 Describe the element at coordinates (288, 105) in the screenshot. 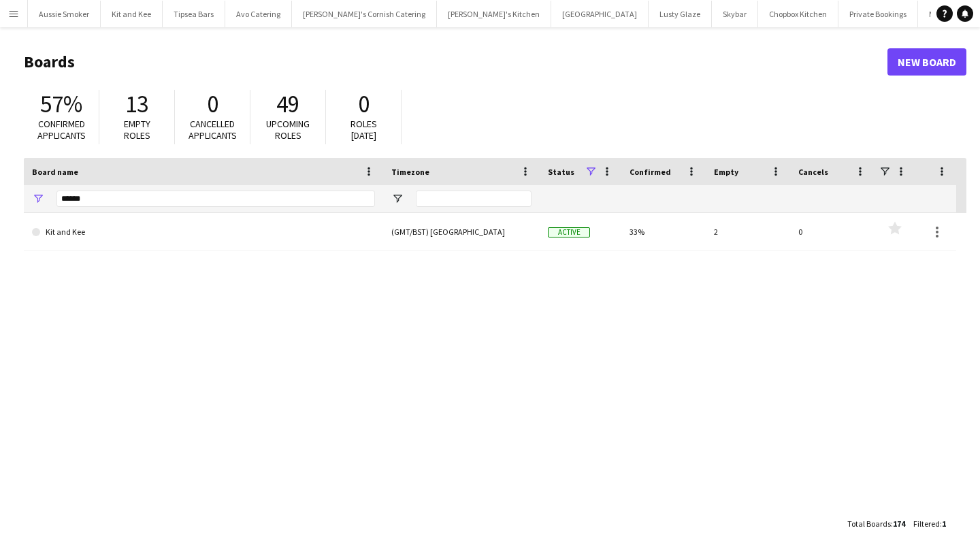

I see `span: 49` at that location.